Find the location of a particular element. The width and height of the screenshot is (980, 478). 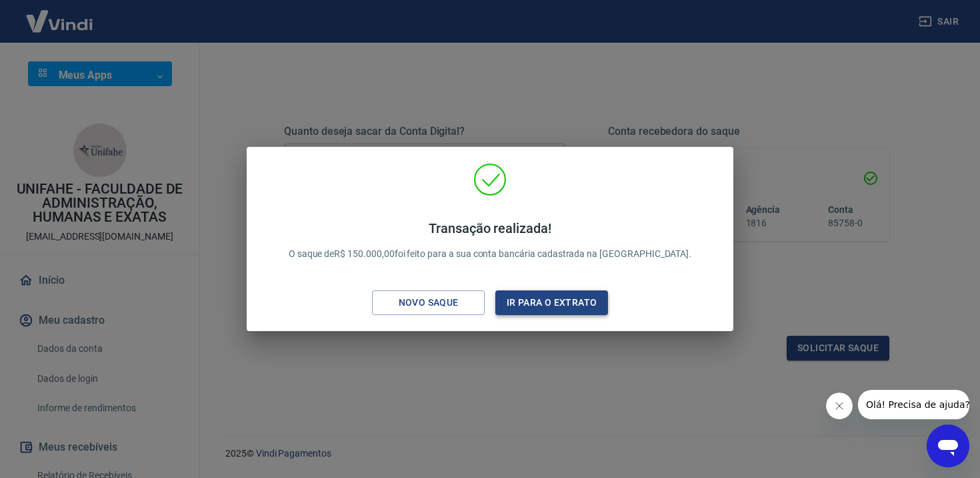

span: Olá! Precisa de ajuda? is located at coordinates (60, 15).